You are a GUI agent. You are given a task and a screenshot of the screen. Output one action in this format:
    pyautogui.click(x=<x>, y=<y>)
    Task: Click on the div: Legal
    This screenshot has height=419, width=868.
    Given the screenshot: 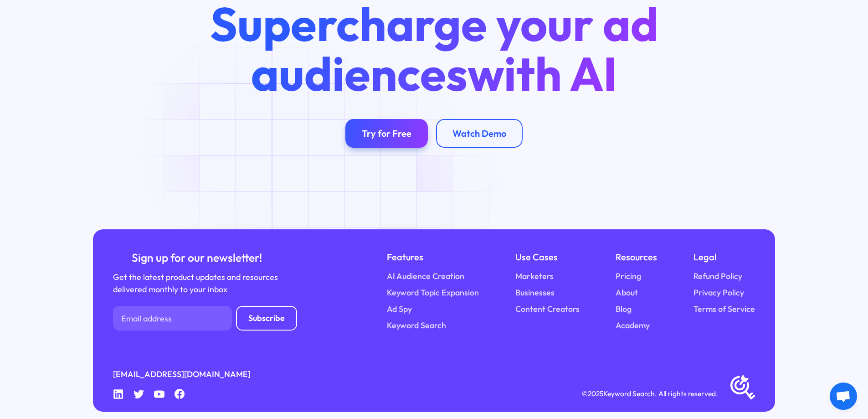 What is the action you would take?
    pyautogui.click(x=724, y=256)
    